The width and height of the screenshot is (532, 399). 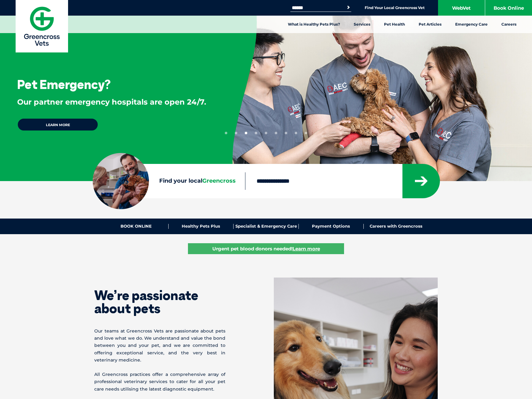 I want to click on h1: We’re passionate about pets, so click(x=160, y=302).